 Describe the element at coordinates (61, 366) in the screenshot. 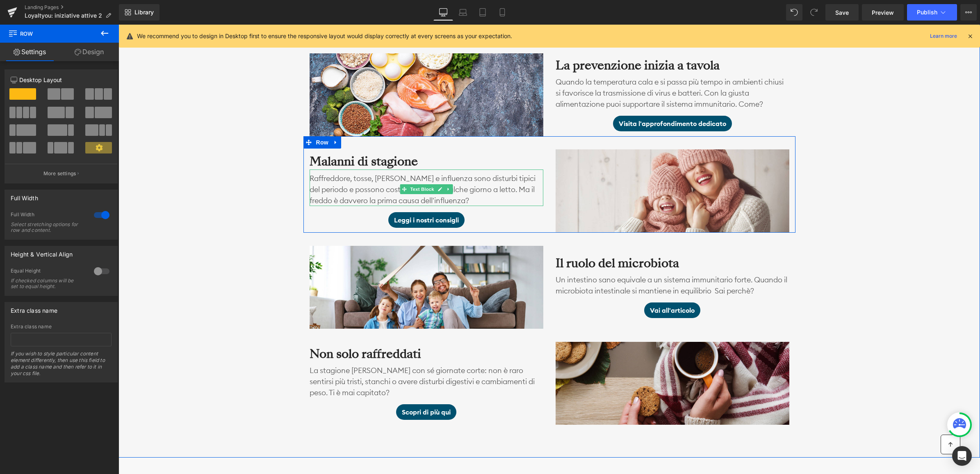

I see `div: If you wish to style particular content element differently, then use this field to add a class n...` at that location.